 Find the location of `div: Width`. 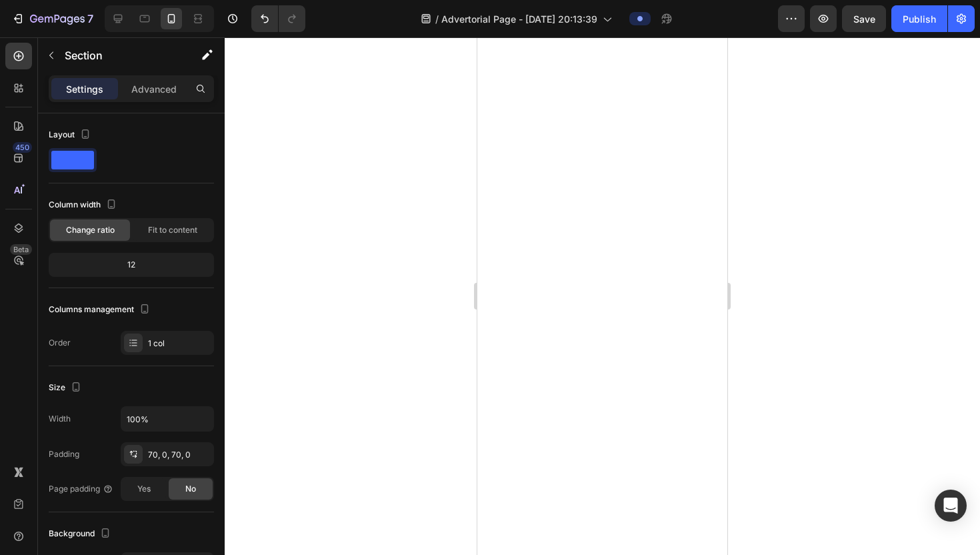

div: Width is located at coordinates (59, 419).